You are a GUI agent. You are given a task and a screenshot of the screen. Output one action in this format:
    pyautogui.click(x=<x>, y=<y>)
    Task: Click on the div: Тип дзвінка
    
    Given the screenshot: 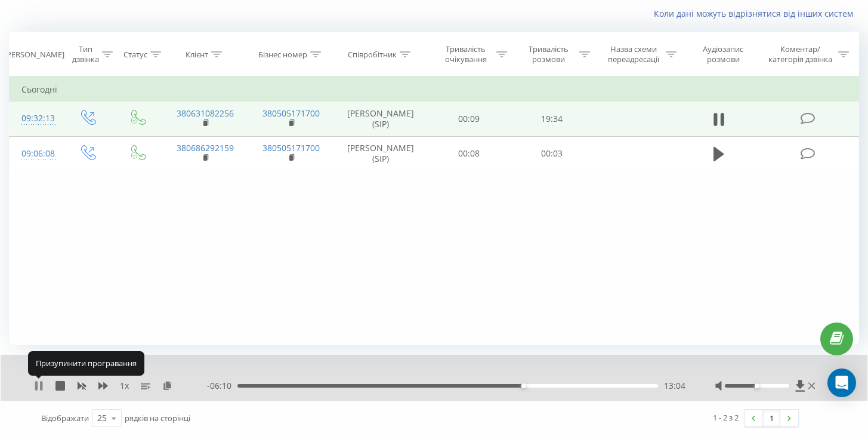 What is the action you would take?
    pyautogui.click(x=85, y=54)
    